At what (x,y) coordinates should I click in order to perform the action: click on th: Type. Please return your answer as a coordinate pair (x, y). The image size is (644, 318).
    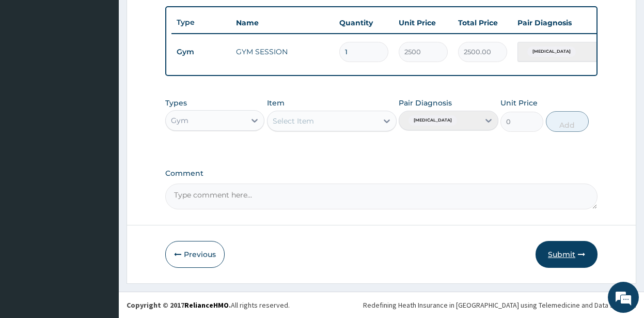
    Looking at the image, I should click on (201, 22).